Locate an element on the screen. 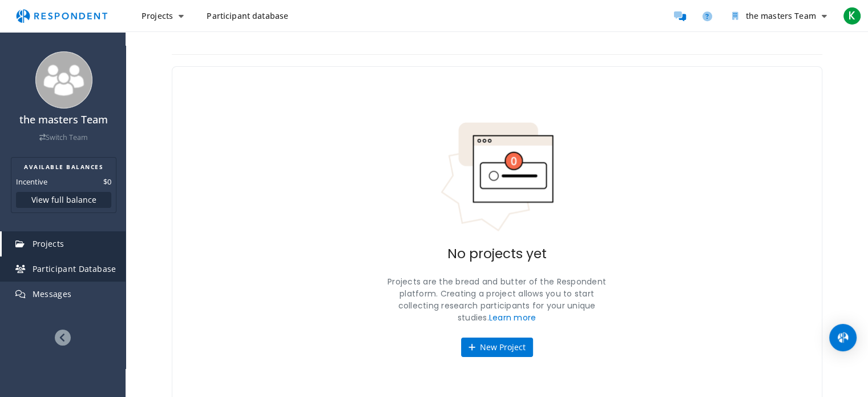  button: View full balance is located at coordinates (63, 200).